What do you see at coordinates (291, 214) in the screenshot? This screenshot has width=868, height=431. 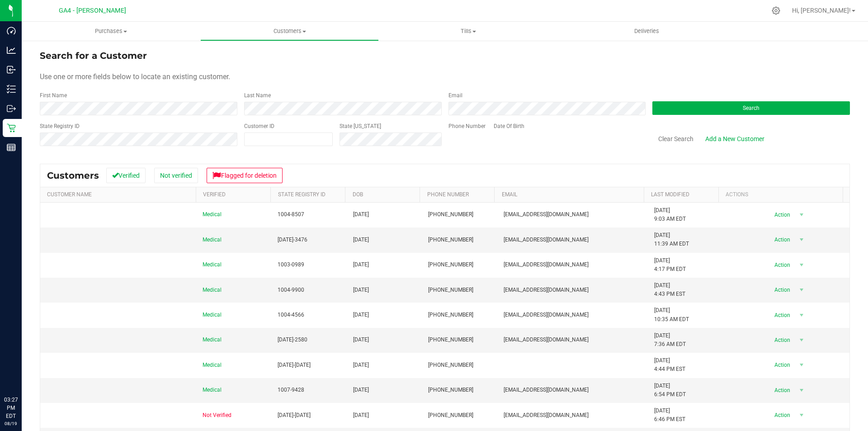 I see `span: 1004-8507` at bounding box center [291, 214].